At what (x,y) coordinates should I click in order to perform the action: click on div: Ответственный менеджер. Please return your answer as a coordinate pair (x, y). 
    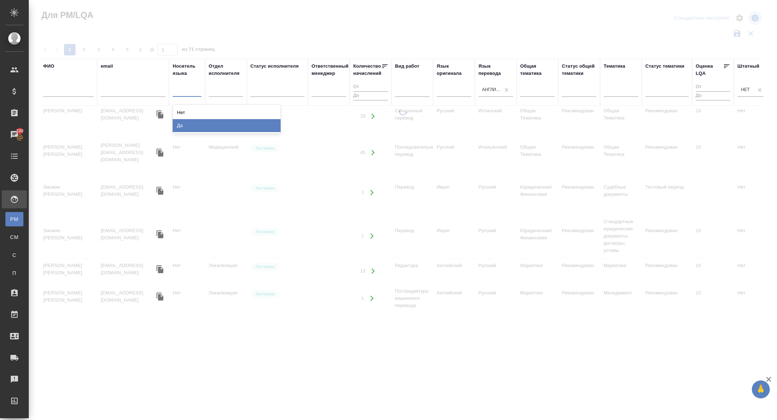
    Looking at the image, I should click on (330, 70).